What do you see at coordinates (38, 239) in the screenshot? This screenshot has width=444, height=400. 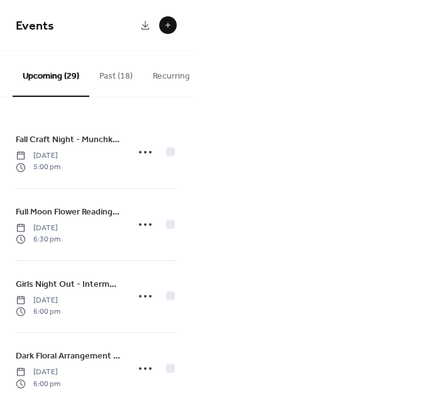 I see `span: 6:30 pm` at bounding box center [38, 239].